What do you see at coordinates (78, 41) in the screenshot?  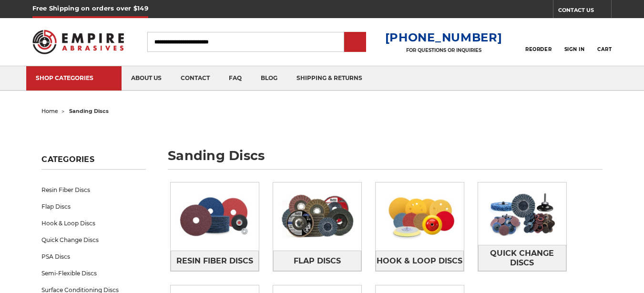 I see `img: Empire Abrasives` at bounding box center [78, 41].